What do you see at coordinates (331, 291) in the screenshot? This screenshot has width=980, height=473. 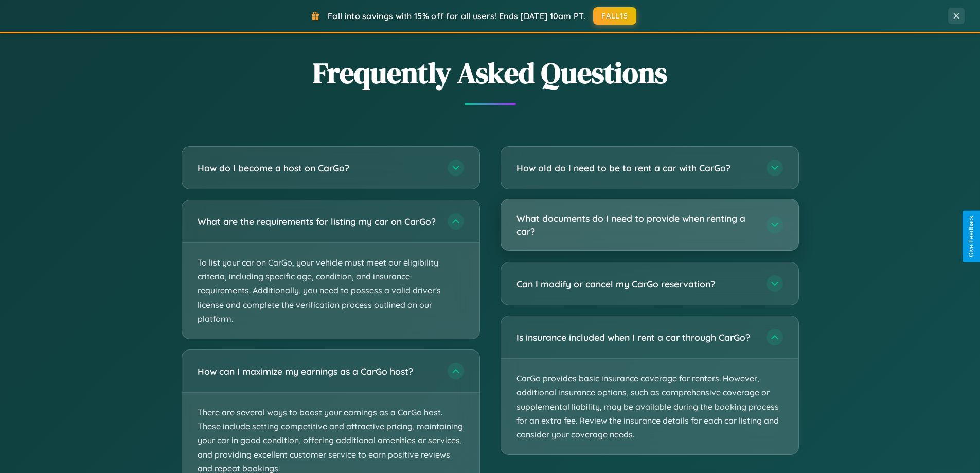 I see `p: To list your car on CarGo, your vehicle must meet our eligibility criteria, including specific ag...` at bounding box center [331, 291].